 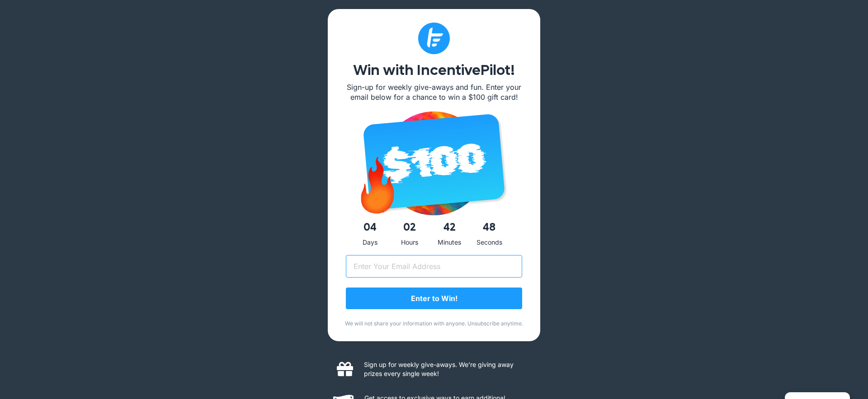 What do you see at coordinates (370, 243) in the screenshot?
I see `div: Days` at bounding box center [370, 243].